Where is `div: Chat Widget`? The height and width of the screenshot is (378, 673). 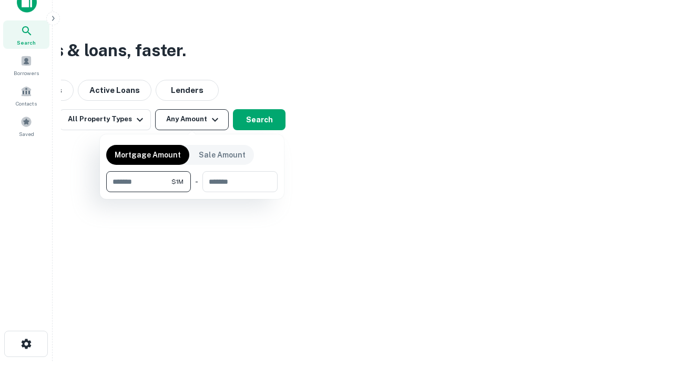 div: Chat Widget is located at coordinates (646, 286).